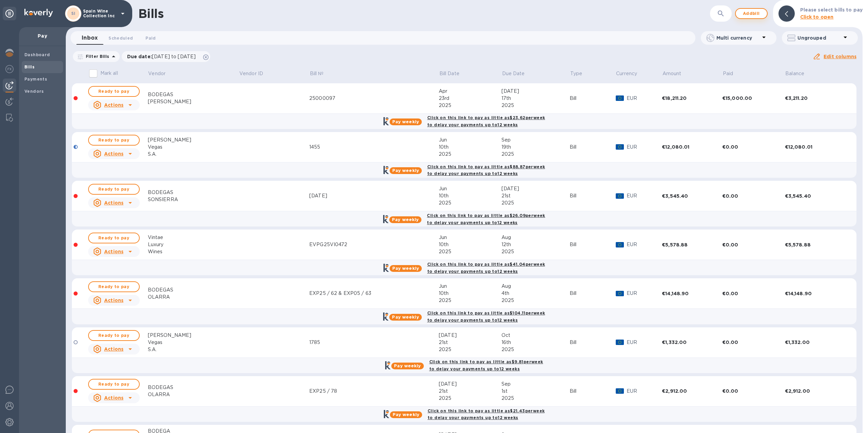  What do you see at coordinates (96, 56) in the screenshot?
I see `p: Filter Bills` at bounding box center [96, 56].